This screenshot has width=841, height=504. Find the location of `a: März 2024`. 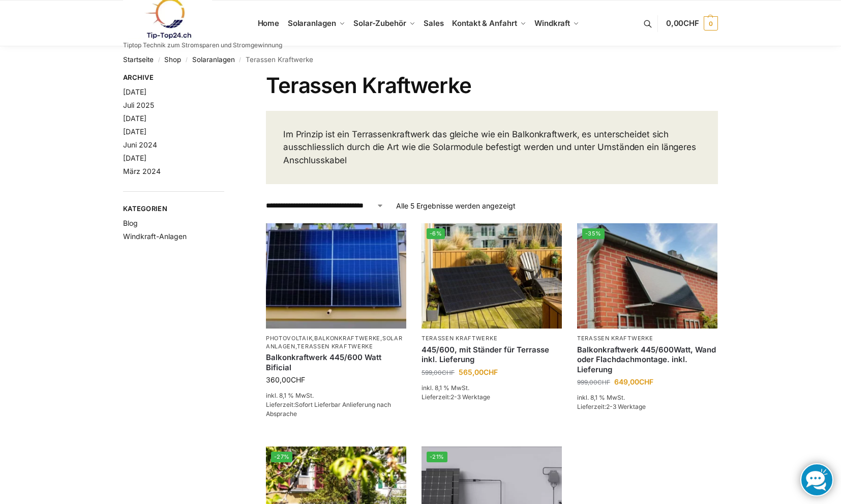

a: März 2024 is located at coordinates (142, 171).